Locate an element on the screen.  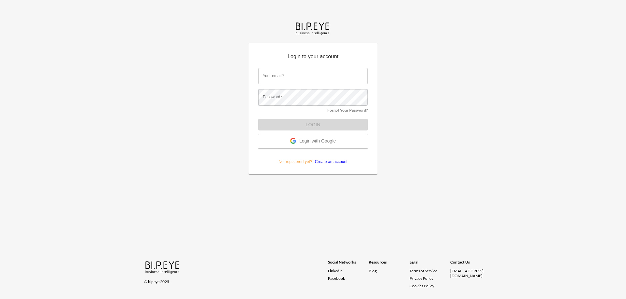
a: Privacy Policy is located at coordinates (421, 279).